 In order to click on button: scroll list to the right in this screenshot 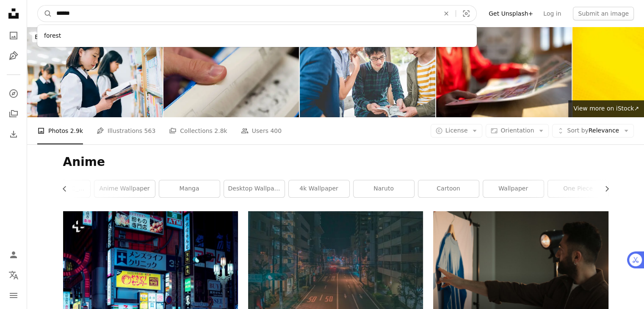, I will do `click(604, 189)`.